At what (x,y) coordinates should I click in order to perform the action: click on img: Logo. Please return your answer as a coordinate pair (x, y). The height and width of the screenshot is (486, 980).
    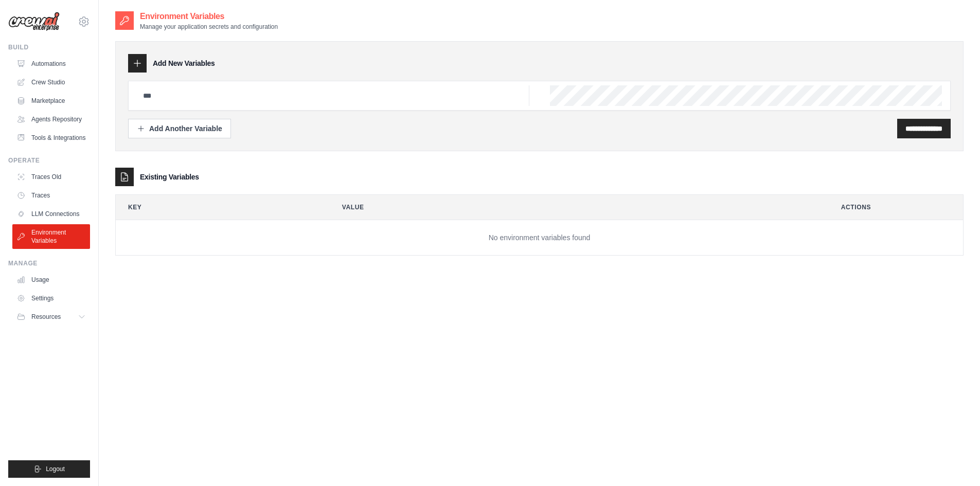
    Looking at the image, I should click on (34, 22).